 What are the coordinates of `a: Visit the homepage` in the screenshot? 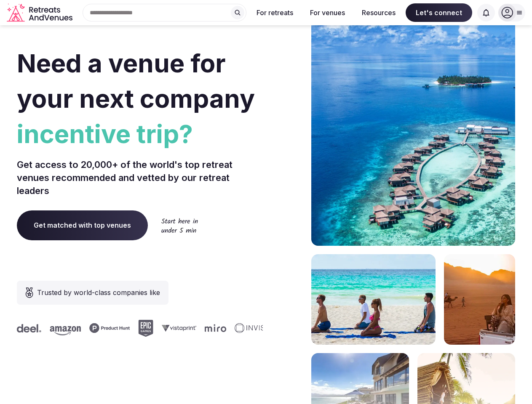 It's located at (40, 13).